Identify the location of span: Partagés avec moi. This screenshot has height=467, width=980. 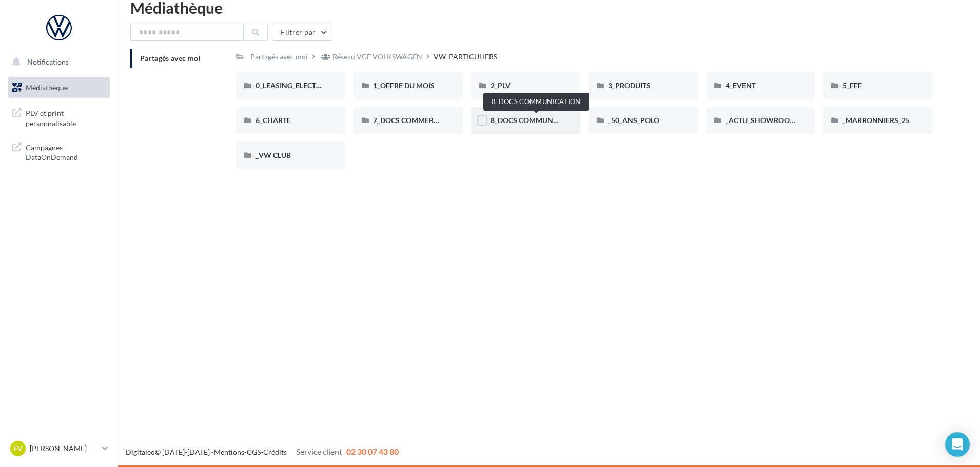
(171, 58).